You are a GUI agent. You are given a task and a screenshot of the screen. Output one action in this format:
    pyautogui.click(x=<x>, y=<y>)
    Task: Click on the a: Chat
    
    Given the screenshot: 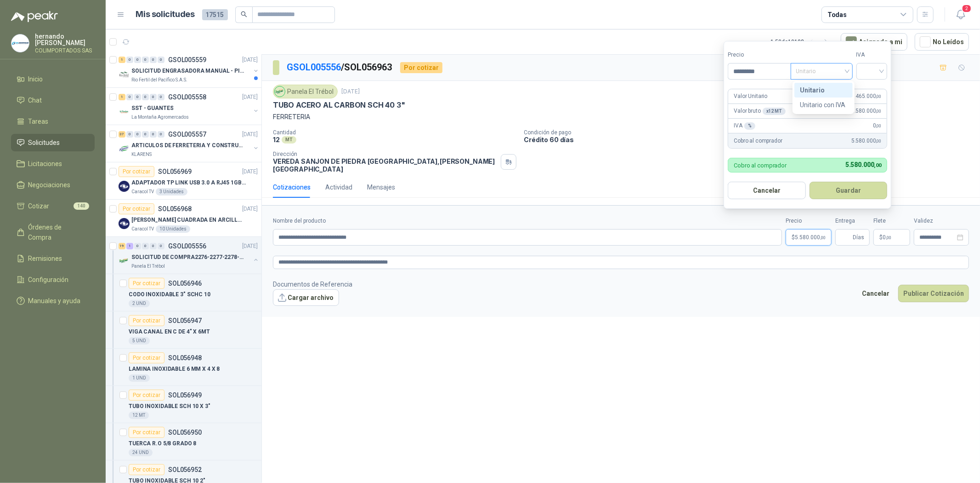 What is the action you would take?
    pyautogui.click(x=53, y=100)
    